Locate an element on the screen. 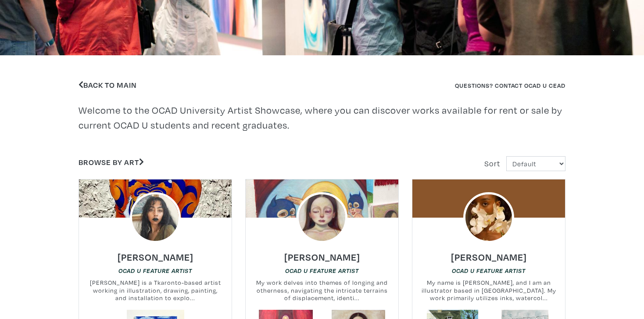  p: Welcome to the OCAD University Artist Showcase, where you can discover works available for rent o... is located at coordinates (322, 118).